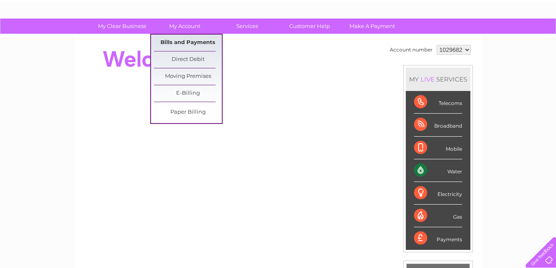 The height and width of the screenshot is (268, 556). Describe the element at coordinates (438, 216) in the screenshot. I see `div: Gas` at that location.